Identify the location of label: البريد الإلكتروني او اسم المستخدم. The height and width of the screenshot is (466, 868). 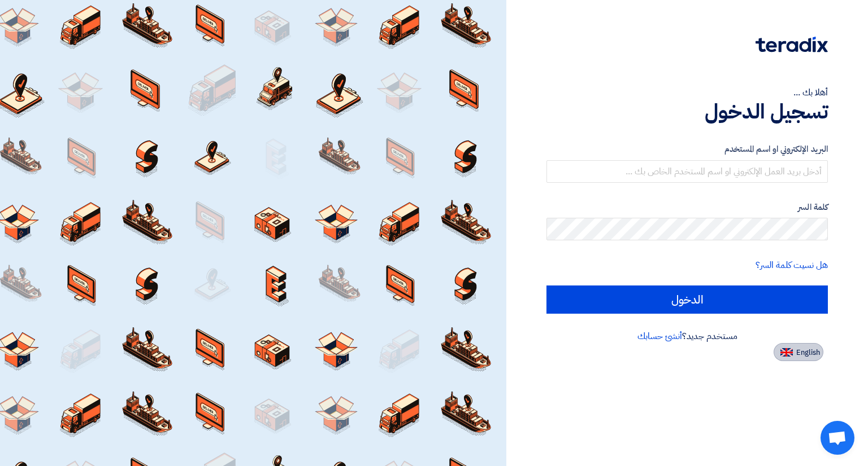
(687, 149).